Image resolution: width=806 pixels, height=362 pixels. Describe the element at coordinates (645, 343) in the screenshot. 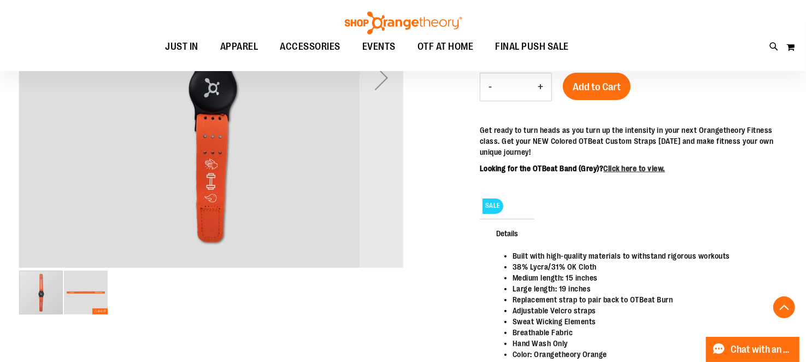

I see `li: Hand Wash Only` at that location.